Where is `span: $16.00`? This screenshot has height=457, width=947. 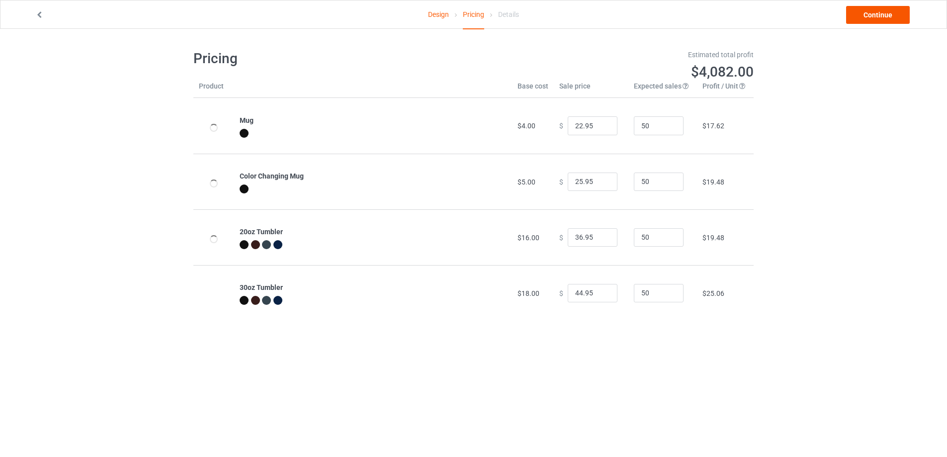 span: $16.00 is located at coordinates (528, 238).